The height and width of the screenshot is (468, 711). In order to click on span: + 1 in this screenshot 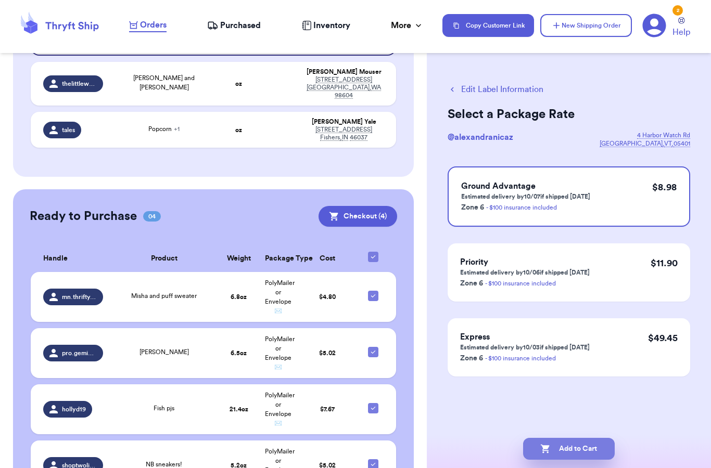, I will do `click(176, 129)`.